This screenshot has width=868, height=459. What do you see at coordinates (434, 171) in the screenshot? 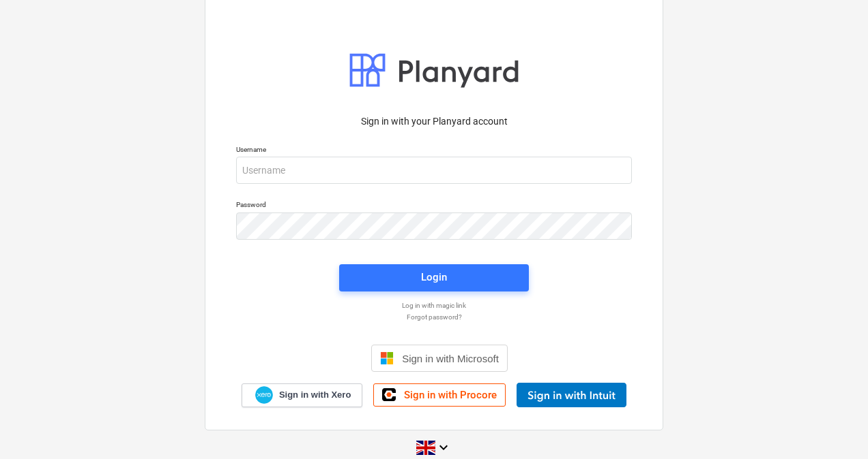
I see `input: Username` at bounding box center [434, 171].